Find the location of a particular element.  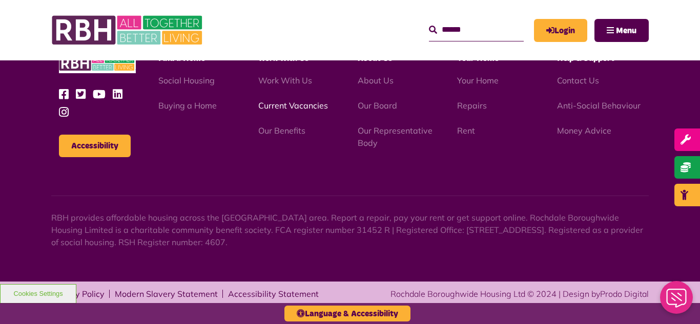

a: Repairs is located at coordinates (472, 106).